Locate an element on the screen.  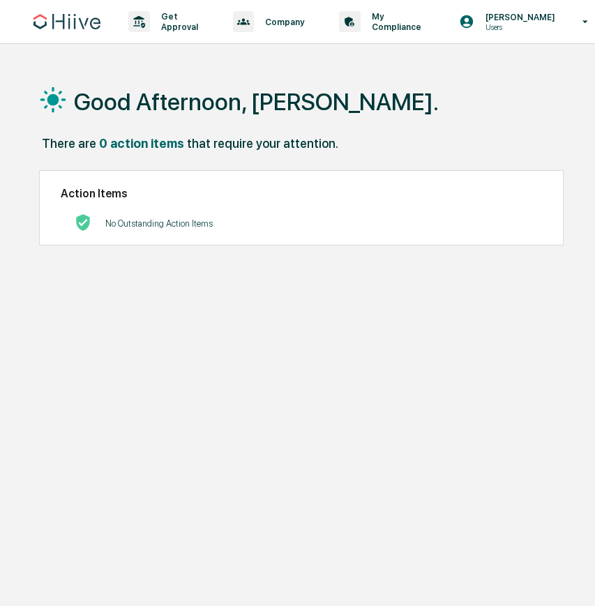
p: Get Approval is located at coordinates (177, 22).